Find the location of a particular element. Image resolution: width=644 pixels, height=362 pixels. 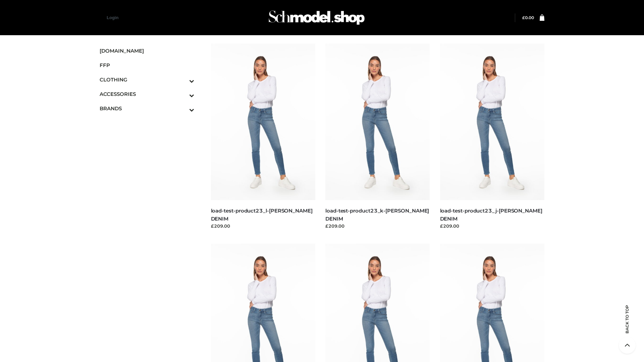

a: ACCESSORIESToggle Submenu is located at coordinates (147, 94).